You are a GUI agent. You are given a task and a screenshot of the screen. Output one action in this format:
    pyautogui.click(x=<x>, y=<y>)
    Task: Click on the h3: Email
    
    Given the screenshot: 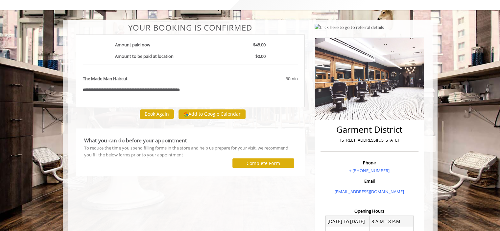 What is the action you would take?
    pyautogui.click(x=369, y=181)
    